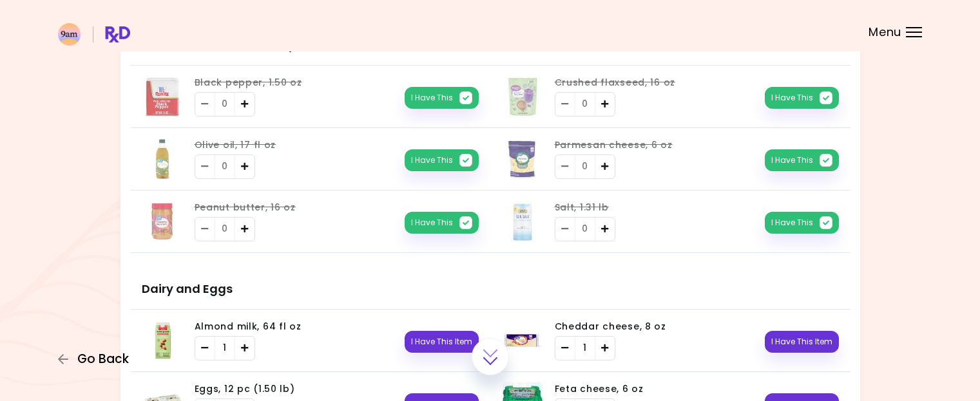 Image resolution: width=980 pixels, height=401 pixels. I want to click on span: Almond milk, 64 fl oz, so click(248, 327).